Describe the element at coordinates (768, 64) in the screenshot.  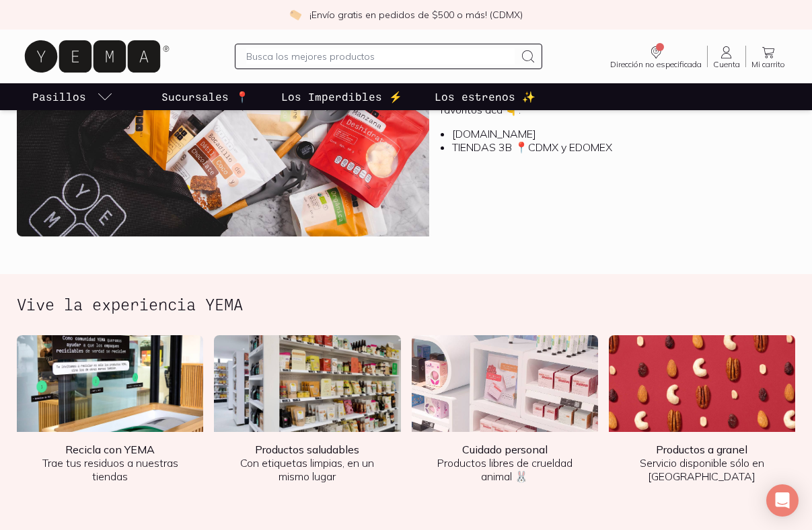
I see `span: Mi carrito` at that location.